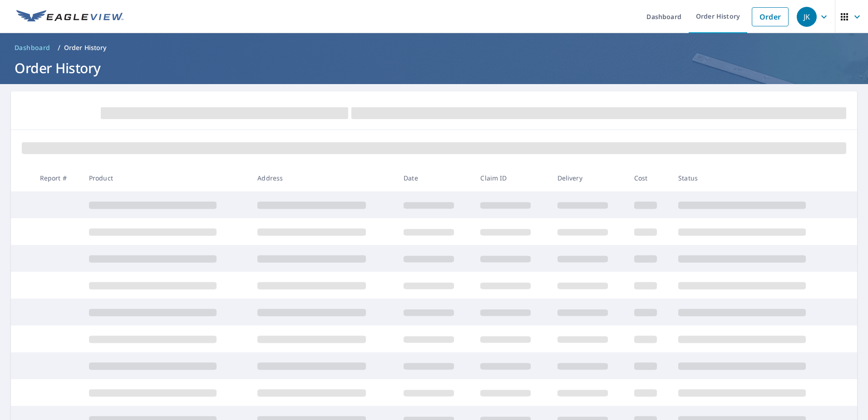 The height and width of the screenshot is (420, 868). I want to click on img: EV Logo, so click(70, 17).